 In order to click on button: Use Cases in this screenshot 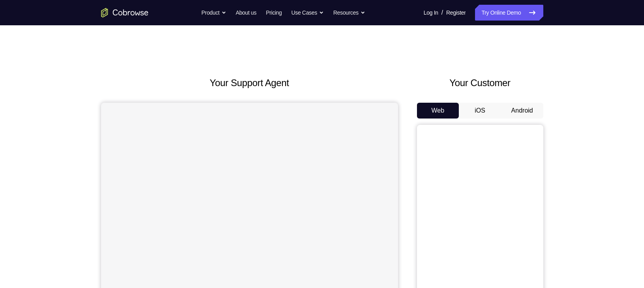, I will do `click(307, 13)`.